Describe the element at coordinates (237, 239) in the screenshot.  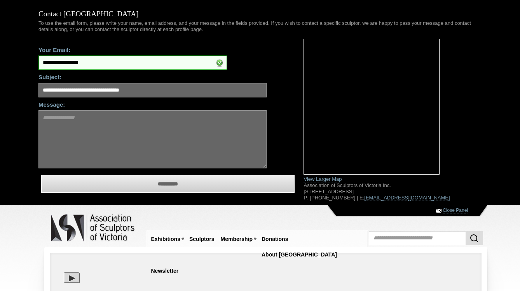
I see `a: Membership` at that location.